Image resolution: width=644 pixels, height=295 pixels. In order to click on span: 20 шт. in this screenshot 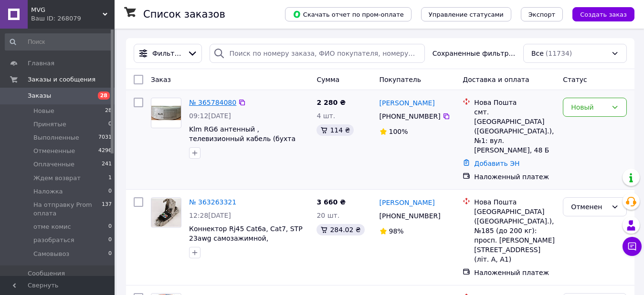, I will do `click(328, 215)`.